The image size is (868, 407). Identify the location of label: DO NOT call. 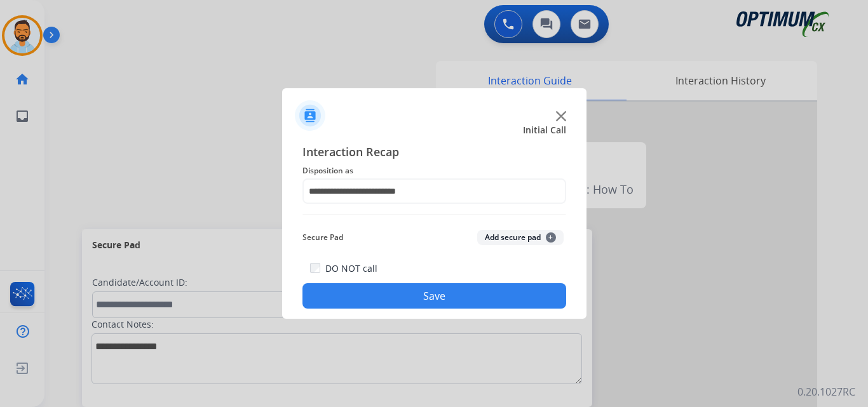
(352, 268).